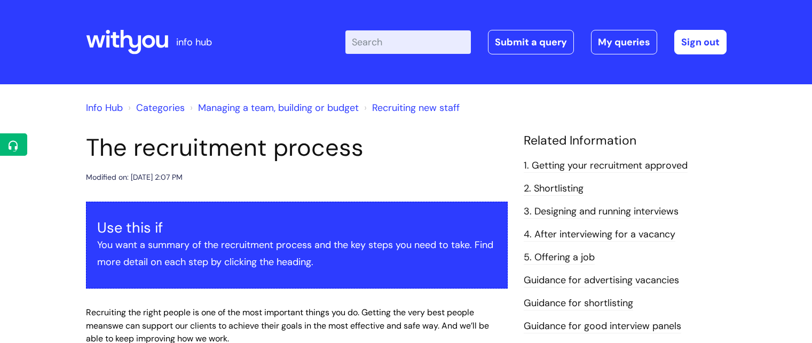  I want to click on a: Guidance for good interview panels, so click(602, 327).